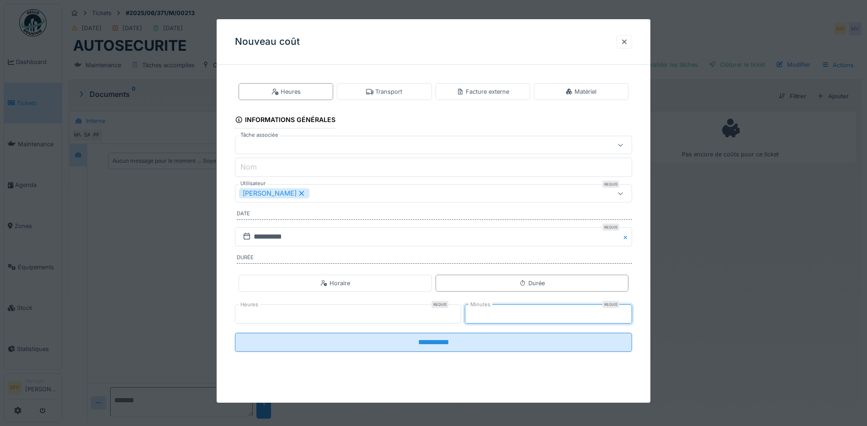 The image size is (867, 426). I want to click on div: Horaire, so click(335, 283).